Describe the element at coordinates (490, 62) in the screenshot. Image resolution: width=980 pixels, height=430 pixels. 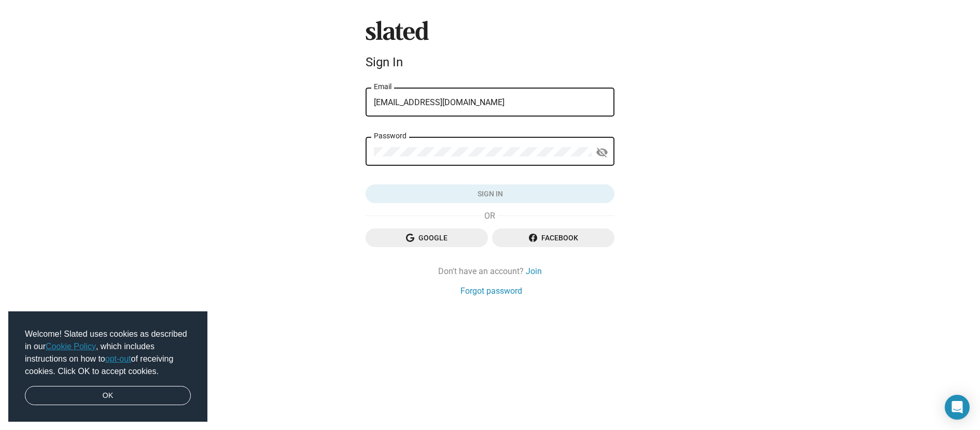
I see `div: Sign In` at that location.